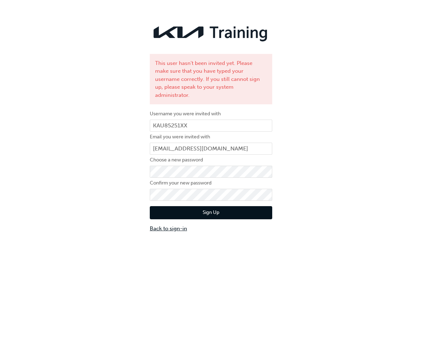 This screenshot has width=422, height=358. Describe the element at coordinates (211, 137) in the screenshot. I see `label: Email you were invited with` at that location.